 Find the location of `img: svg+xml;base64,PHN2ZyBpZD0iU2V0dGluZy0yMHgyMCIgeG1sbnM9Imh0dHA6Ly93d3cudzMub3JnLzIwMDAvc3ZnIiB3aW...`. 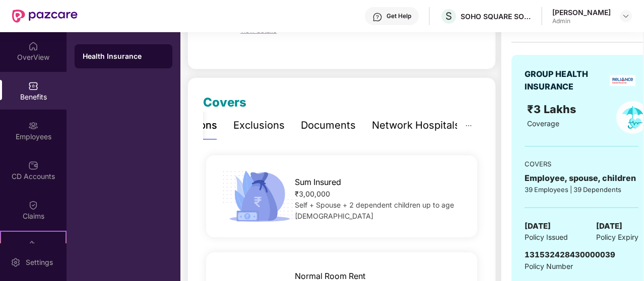

img: svg+xml;base64,PHN2ZyBpZD0iU2V0dGluZy0yMHgyMCIgeG1sbnM9Imh0dHA6Ly93d3cudzMub3JnLzIwMDAvc3ZnIiB3aW... is located at coordinates (16, 263).